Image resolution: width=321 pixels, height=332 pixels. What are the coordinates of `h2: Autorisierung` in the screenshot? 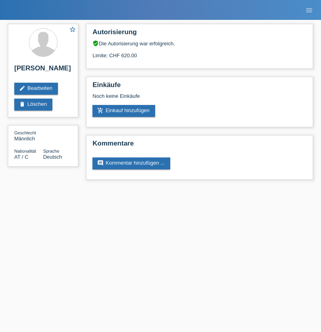 It's located at (200, 34).